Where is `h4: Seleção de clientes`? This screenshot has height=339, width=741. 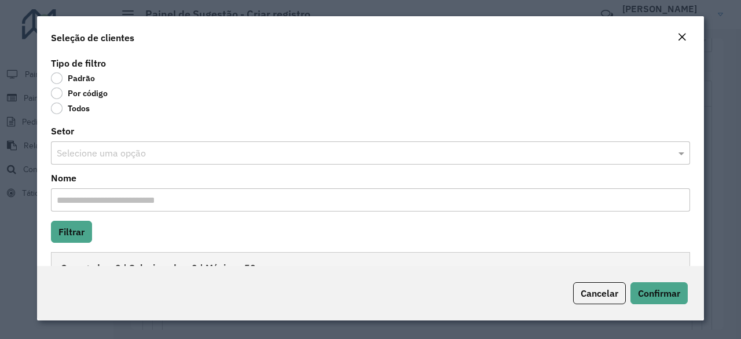 h4: Seleção de clientes is located at coordinates (93, 38).